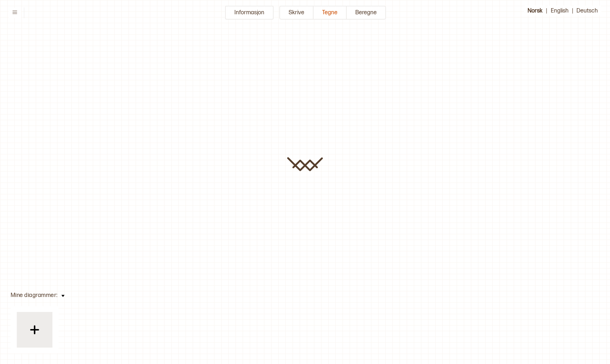 The height and width of the screenshot is (364, 610). Describe the element at coordinates (330, 12) in the screenshot. I see `a: Tegne` at that location.